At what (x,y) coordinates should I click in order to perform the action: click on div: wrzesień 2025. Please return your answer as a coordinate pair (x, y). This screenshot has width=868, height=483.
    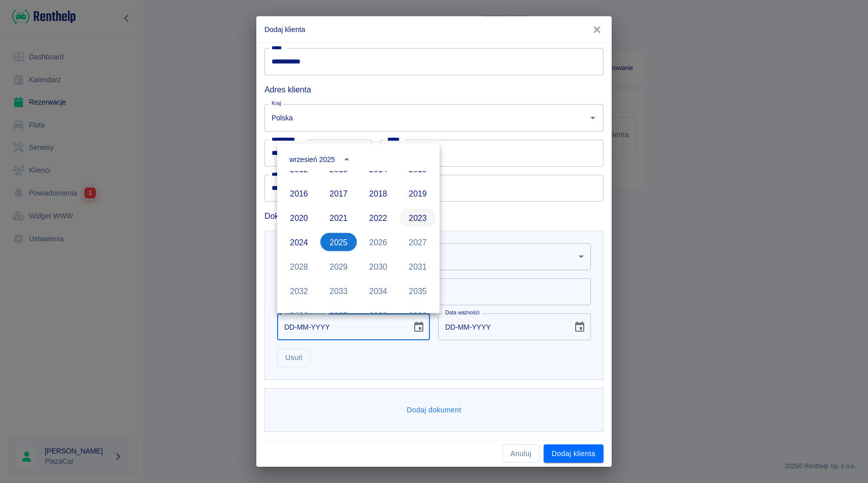
    Looking at the image, I should click on (312, 159).